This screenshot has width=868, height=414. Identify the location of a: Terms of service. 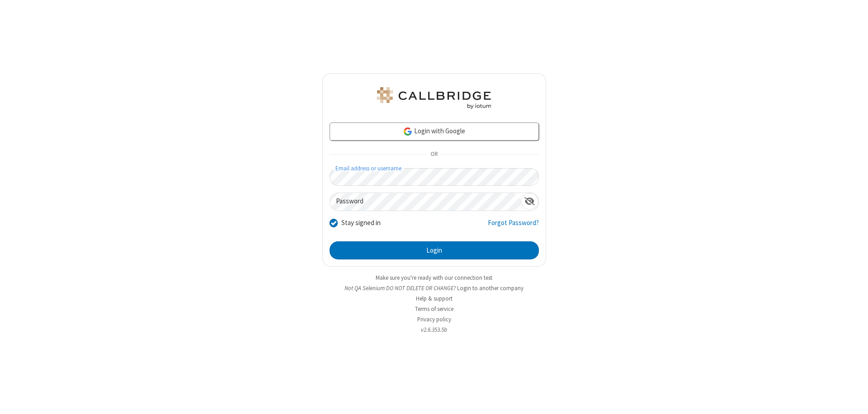
(434, 309).